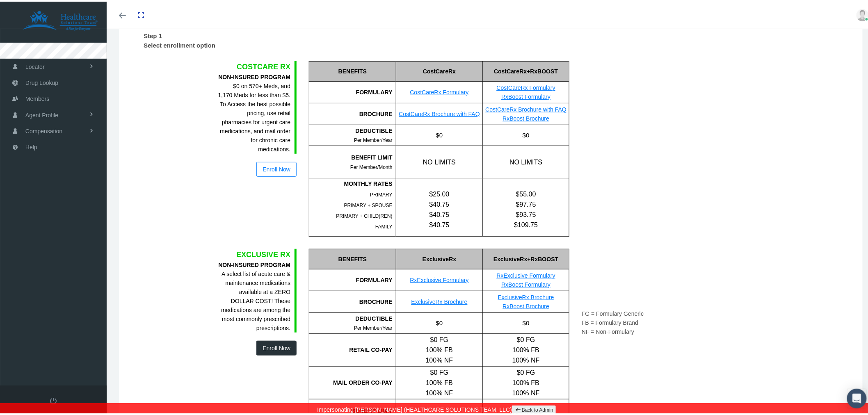  Describe the element at coordinates (254, 295) in the screenshot. I see `div: A select list of acute care & maintenance medications available at a ZERO DOLLAR COST! These medi...` at that location.